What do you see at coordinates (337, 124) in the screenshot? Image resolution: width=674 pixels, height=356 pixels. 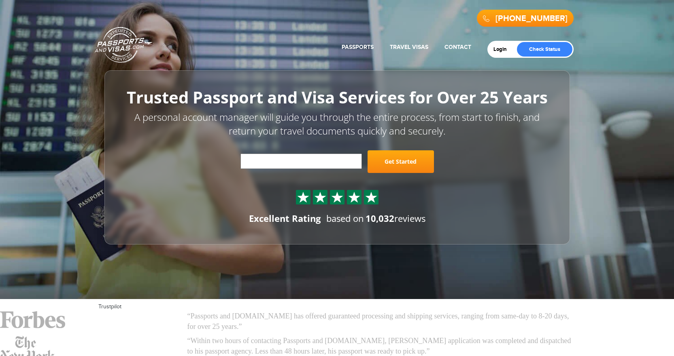 I see `p: A personal account manager will guide you through the entire process, from start to finish, and r...` at bounding box center [337, 124].